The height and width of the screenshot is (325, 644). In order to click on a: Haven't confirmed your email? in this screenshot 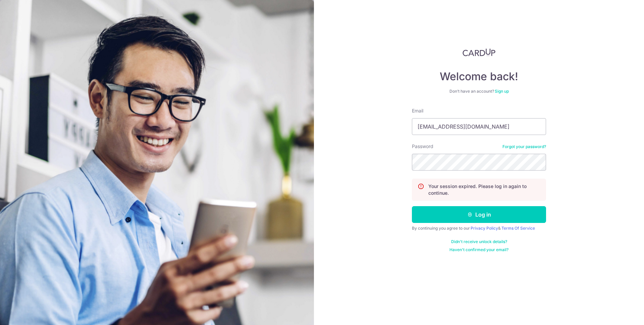, I will do `click(479, 249)`.